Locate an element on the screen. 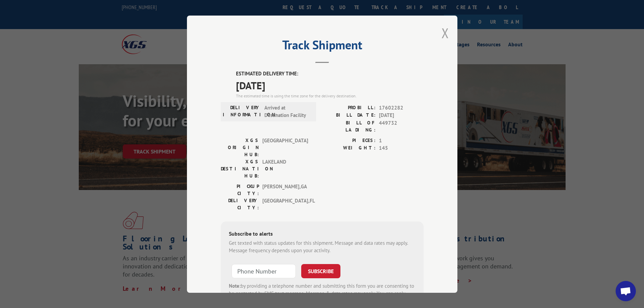  label: WEIGHT: is located at coordinates (349, 148).